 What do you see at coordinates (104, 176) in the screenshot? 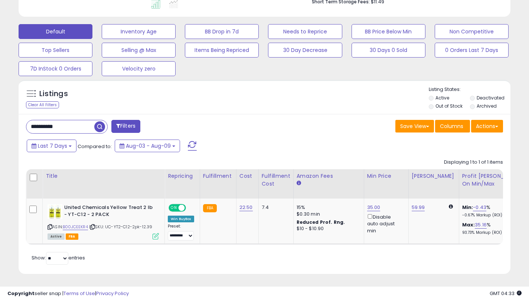
I see `div: Title` at bounding box center [104, 176].